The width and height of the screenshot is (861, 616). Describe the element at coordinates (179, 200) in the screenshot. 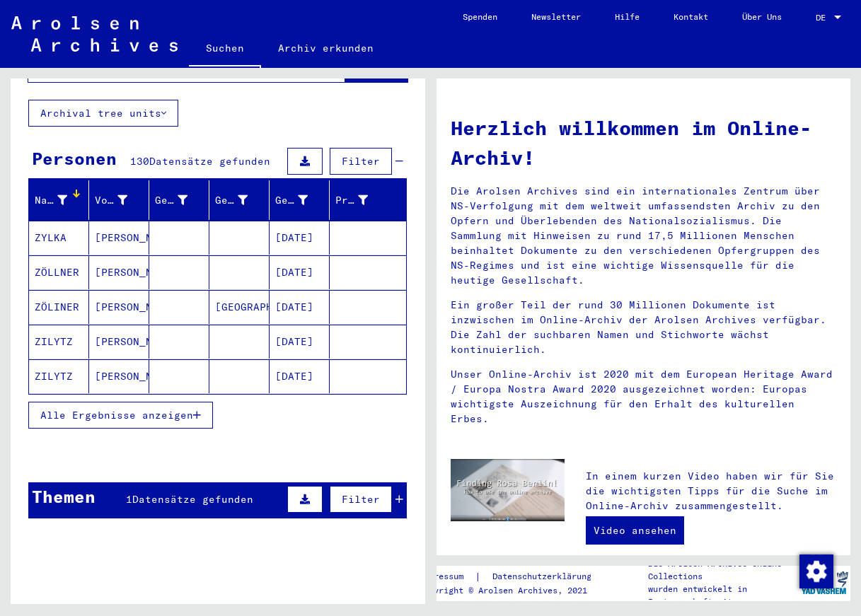

I see `mat-header-cell: Geburtsname` at that location.